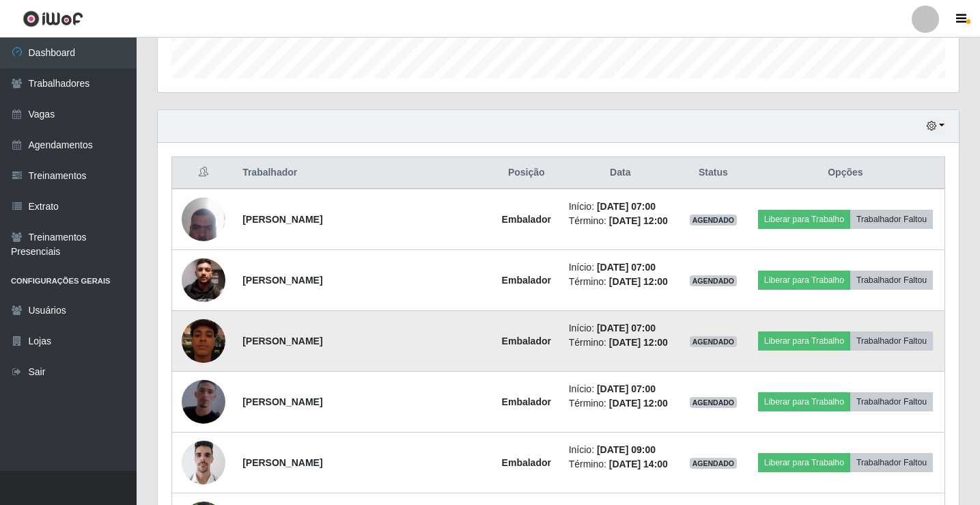 Image resolution: width=980 pixels, height=505 pixels. What do you see at coordinates (363, 173) in the screenshot?
I see `th: Trabalhador` at bounding box center [363, 173].